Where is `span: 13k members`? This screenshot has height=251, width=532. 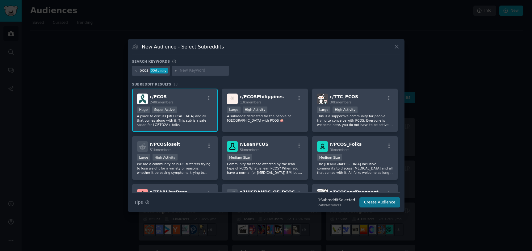
span: 13k members is located at coordinates (250, 102).